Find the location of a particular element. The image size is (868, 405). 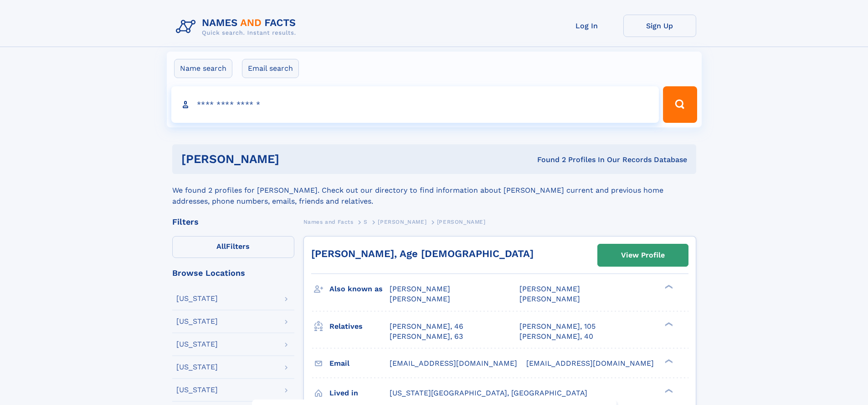

h3: Also known as is located at coordinates (359, 289).